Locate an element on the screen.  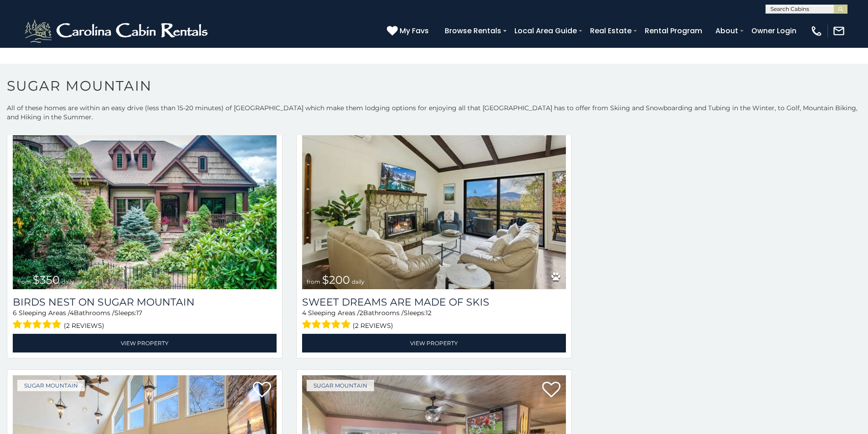
span: 12 is located at coordinates (429, 312).